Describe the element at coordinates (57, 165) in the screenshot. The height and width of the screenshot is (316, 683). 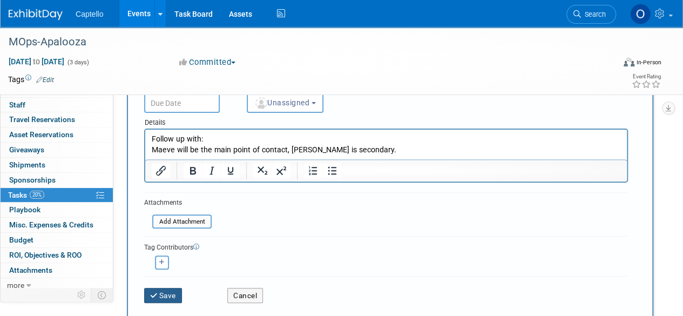
I see `a: Shipments` at that location.